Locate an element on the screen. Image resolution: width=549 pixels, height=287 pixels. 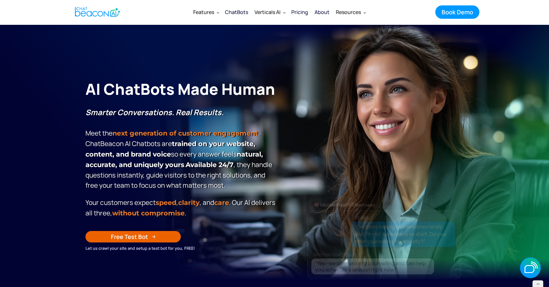
p: Your customers expect , , and . Our Al delivers all three, . is located at coordinates (181, 207).